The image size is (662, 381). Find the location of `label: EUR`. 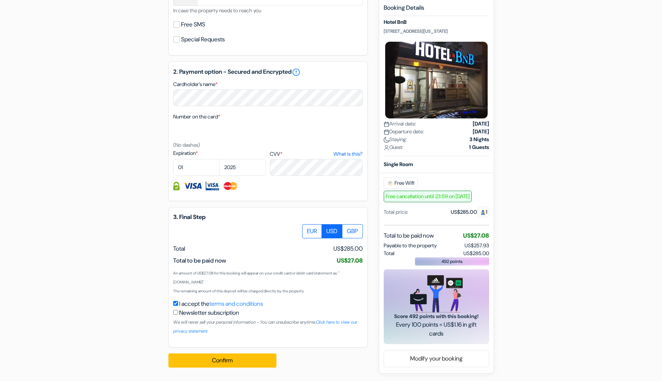

label: EUR is located at coordinates (312, 231).